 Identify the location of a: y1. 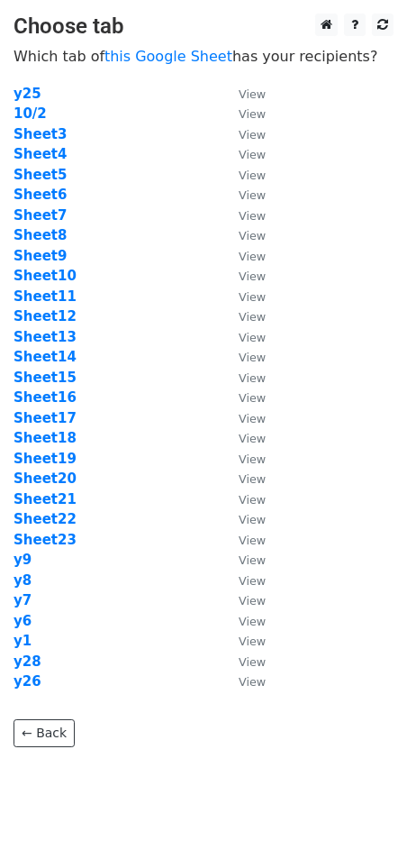
(23, 640).